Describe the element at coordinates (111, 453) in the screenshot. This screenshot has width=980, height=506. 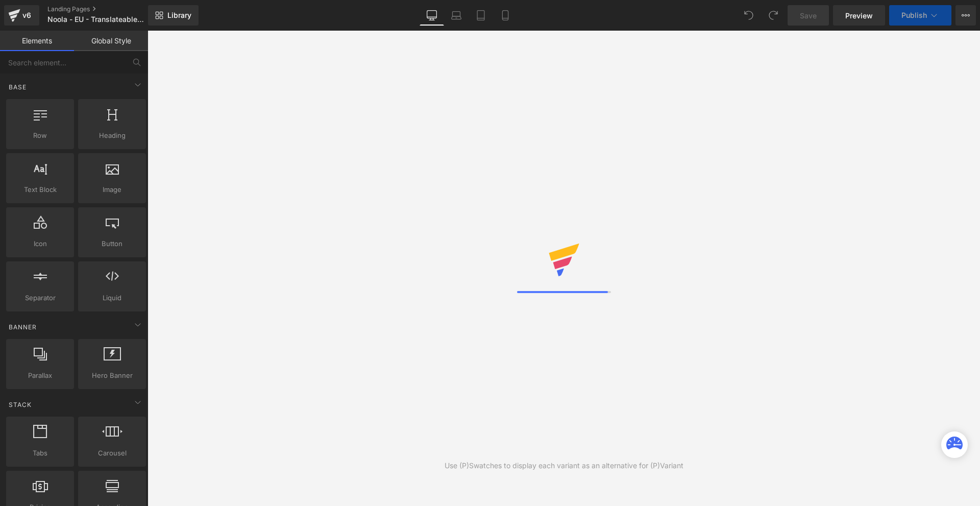
I see `span: Carousel` at that location.